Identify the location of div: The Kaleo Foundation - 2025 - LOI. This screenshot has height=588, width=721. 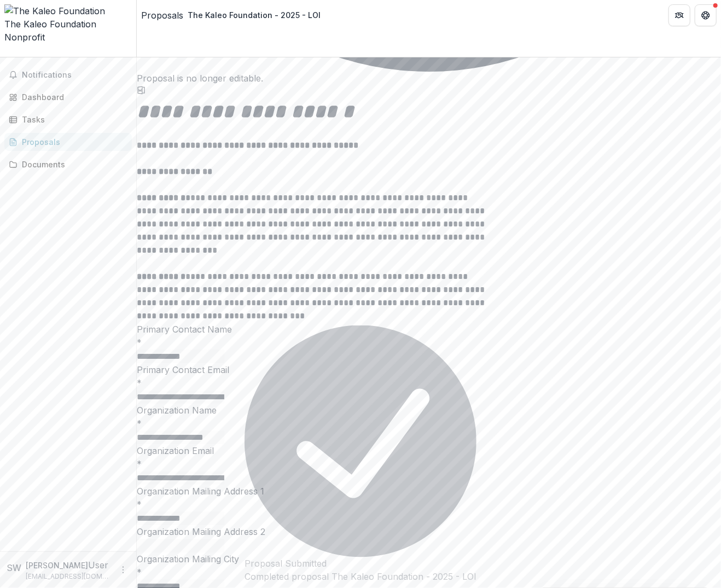
(254, 15).